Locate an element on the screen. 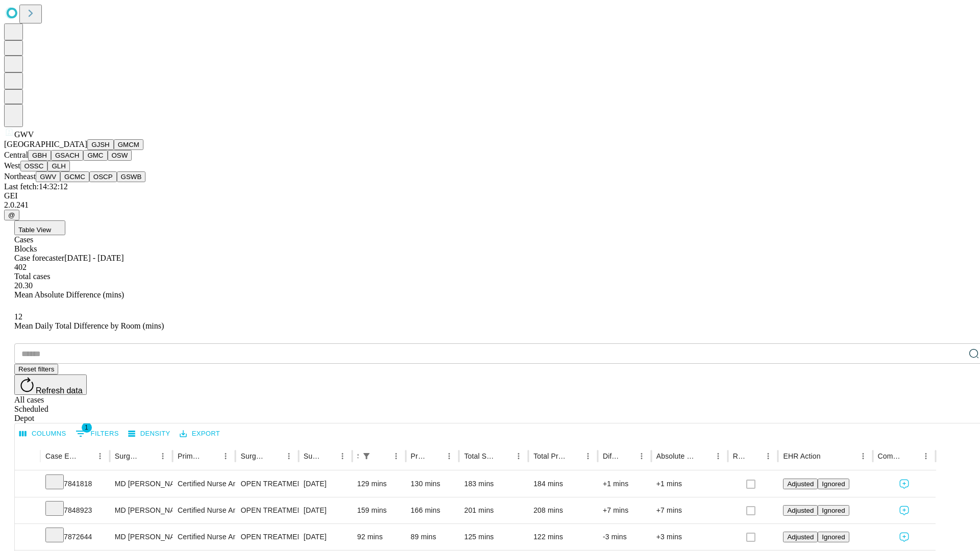  div: 201 mins is located at coordinates (493, 510).